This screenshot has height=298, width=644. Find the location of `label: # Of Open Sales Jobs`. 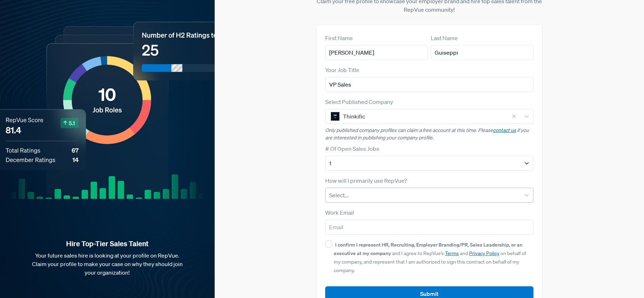

label: # Of Open Sales Jobs is located at coordinates (352, 149).